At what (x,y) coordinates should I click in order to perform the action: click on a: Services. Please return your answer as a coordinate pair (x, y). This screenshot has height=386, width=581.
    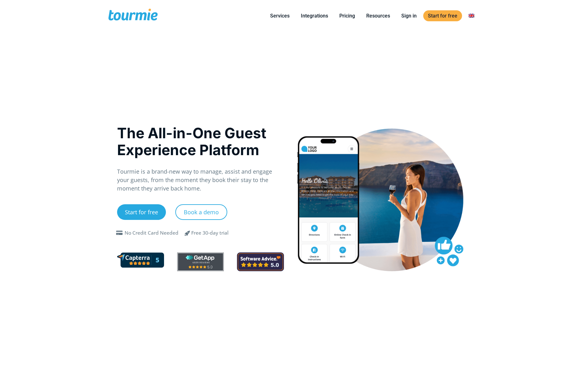
    Looking at the image, I should click on (280, 16).